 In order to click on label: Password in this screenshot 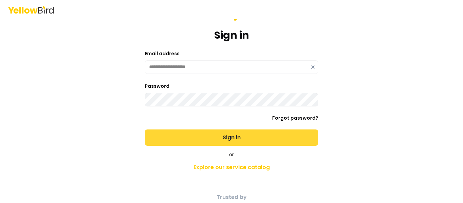, I will do `click(157, 86)`.